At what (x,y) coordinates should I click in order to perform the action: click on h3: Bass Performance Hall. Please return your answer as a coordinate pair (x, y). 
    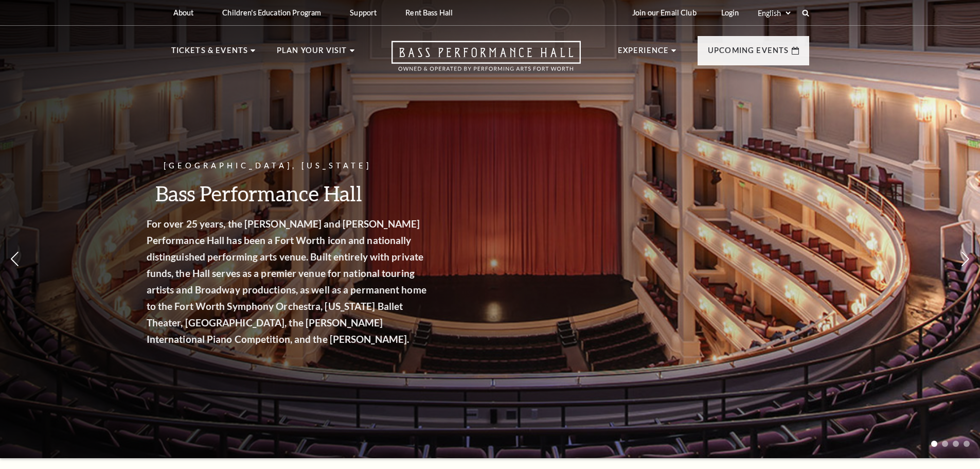
    Looking at the image, I should click on (308, 193).